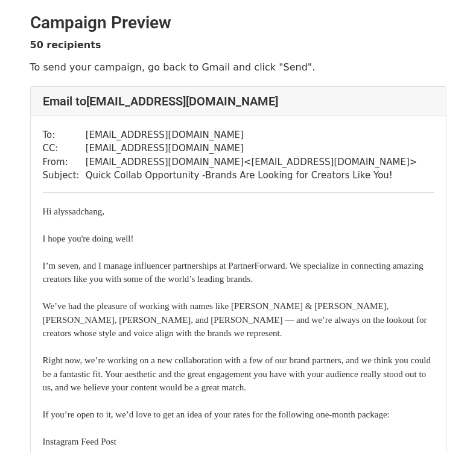 This screenshot has height=453, width=476. I want to click on td: Subject:, so click(64, 175).